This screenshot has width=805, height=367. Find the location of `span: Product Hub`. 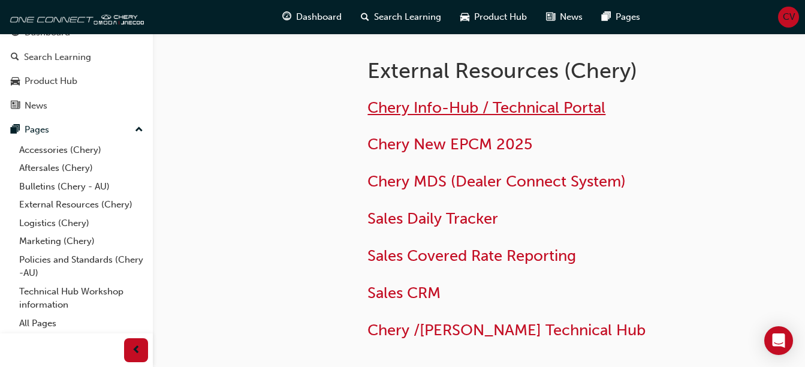

span: Product Hub is located at coordinates (501, 17).